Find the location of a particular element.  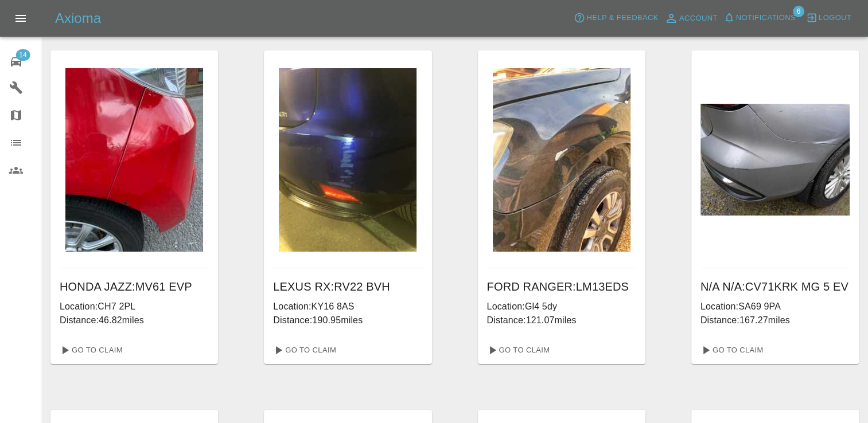

p: Location: SA69 9PA is located at coordinates (775, 307).